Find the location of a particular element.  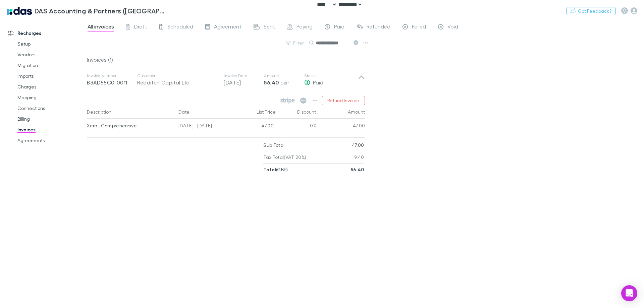

p: Status is located at coordinates (331, 76).